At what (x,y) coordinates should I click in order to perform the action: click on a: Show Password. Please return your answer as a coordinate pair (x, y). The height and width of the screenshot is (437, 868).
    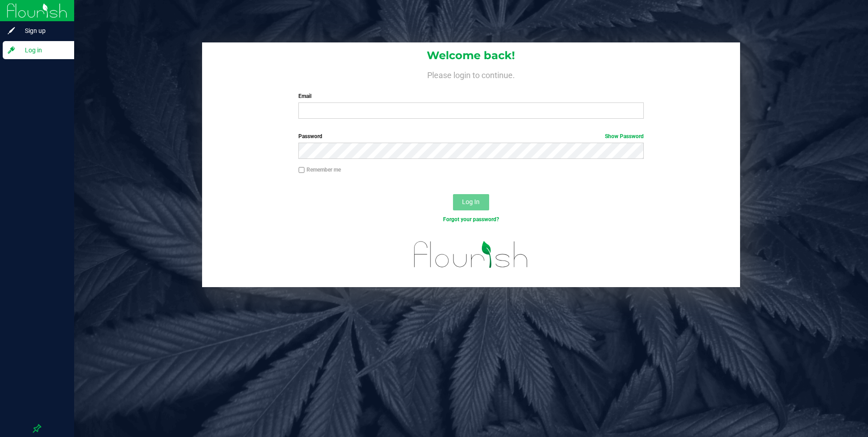
    Looking at the image, I should click on (624, 137).